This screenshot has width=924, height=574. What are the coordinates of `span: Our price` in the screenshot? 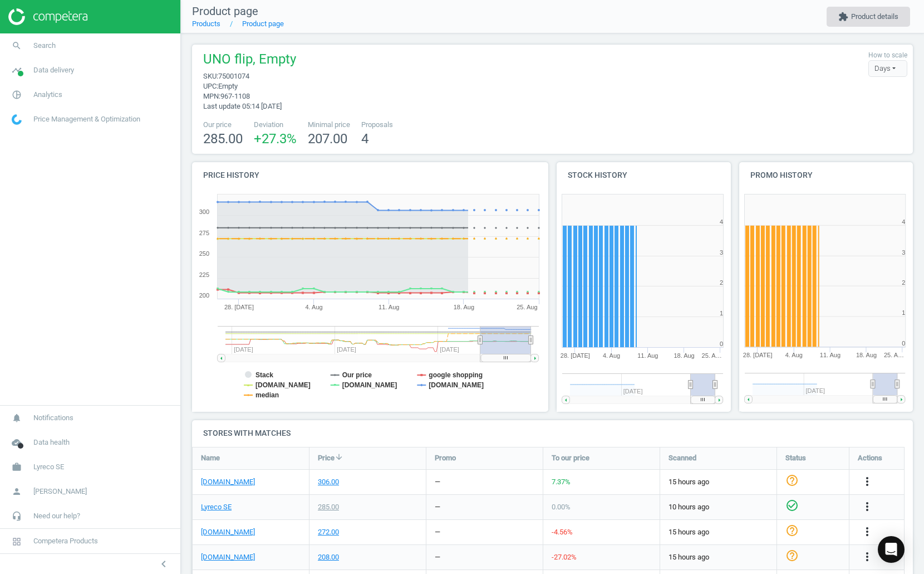 It's located at (223, 125).